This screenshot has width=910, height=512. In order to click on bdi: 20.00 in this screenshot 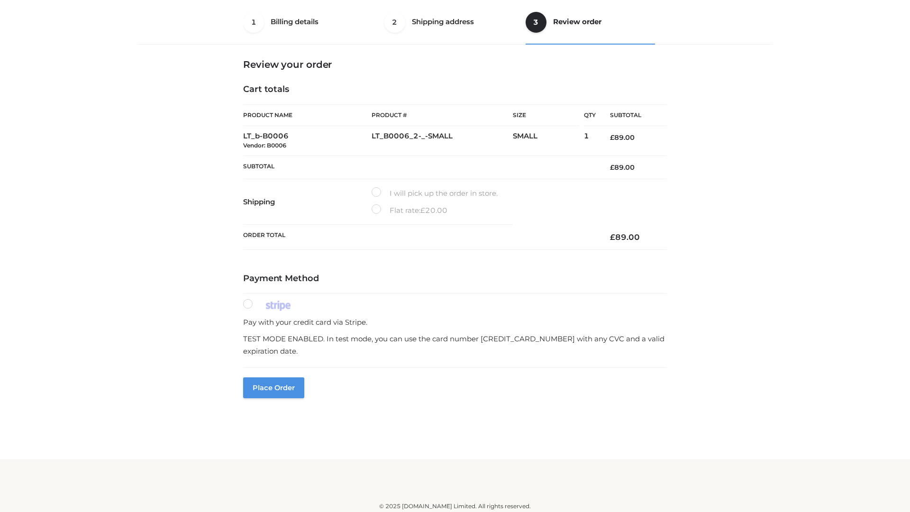, I will do `click(434, 210)`.